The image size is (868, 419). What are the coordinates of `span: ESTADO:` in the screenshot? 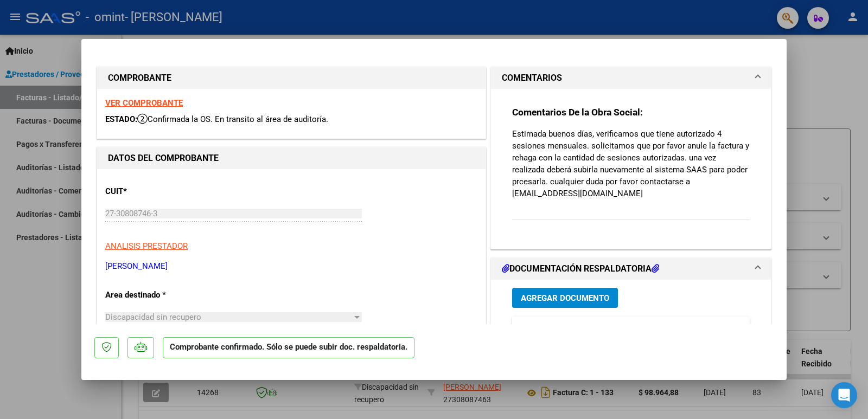 It's located at (121, 119).